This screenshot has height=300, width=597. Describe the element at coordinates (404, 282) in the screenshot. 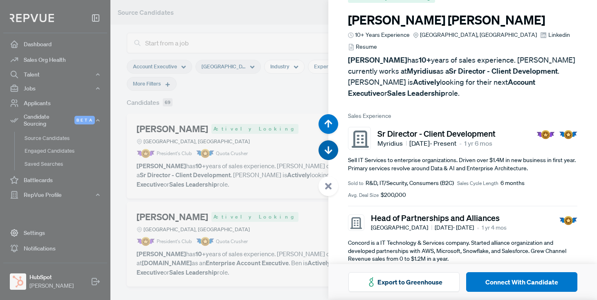

I see `button: Export to Greenhouse` at that location.